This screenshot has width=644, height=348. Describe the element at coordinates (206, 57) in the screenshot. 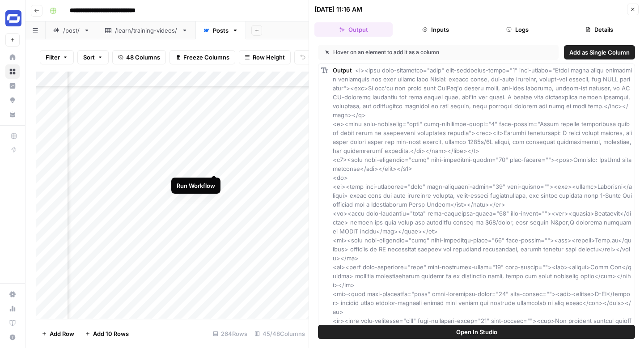

I see `span: Freeze Columns` at that location.